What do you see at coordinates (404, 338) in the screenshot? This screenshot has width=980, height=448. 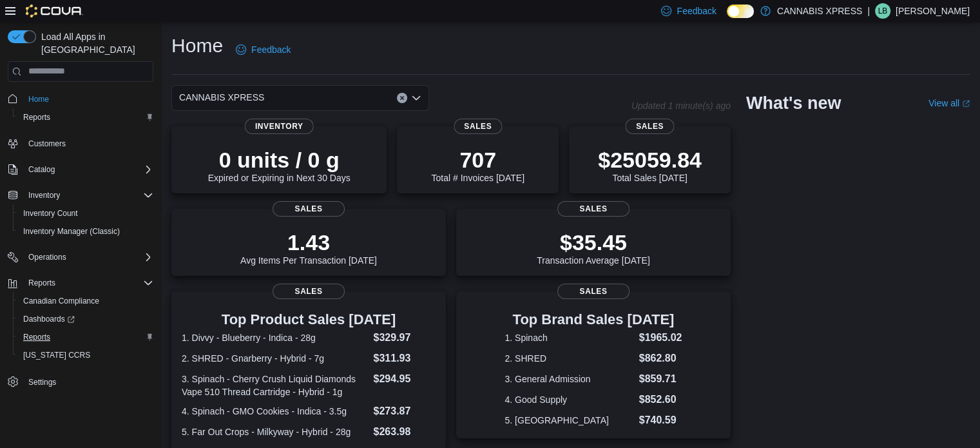 I see `dd: $329.97` at bounding box center [404, 338].